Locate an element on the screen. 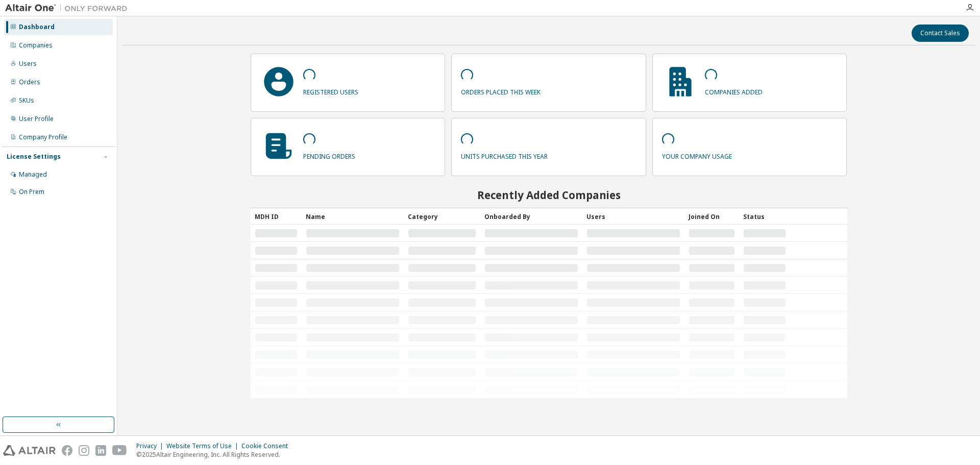 The height and width of the screenshot is (465, 980). button: Contact Sales is located at coordinates (940, 33).